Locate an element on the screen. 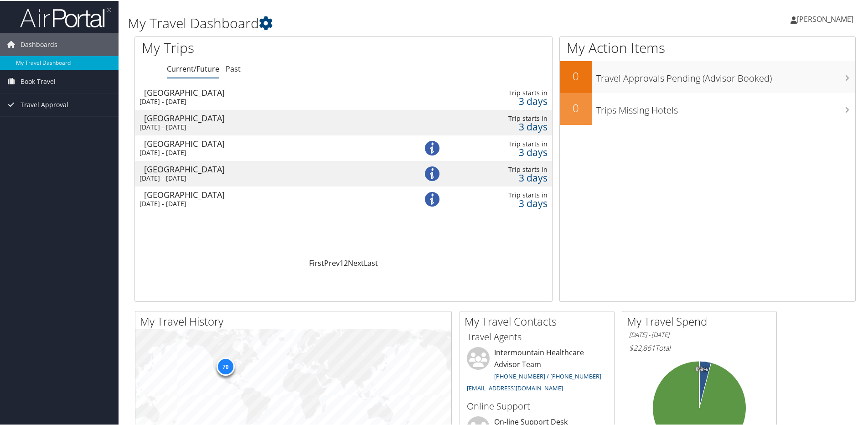 The image size is (868, 425). h3: Trips Missing Hotels is located at coordinates (726, 107).